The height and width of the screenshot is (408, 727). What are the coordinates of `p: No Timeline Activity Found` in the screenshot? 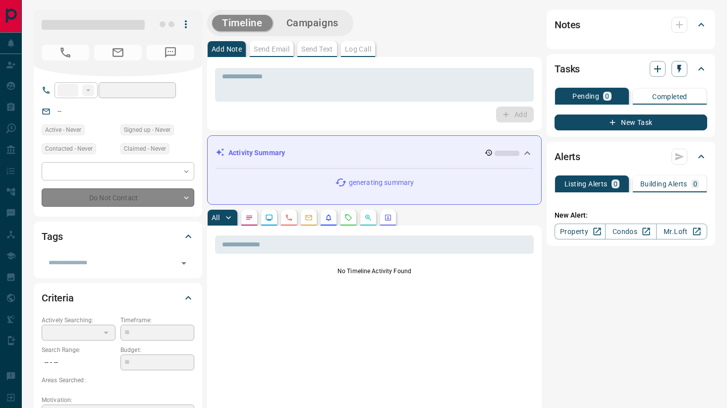 It's located at (374, 271).